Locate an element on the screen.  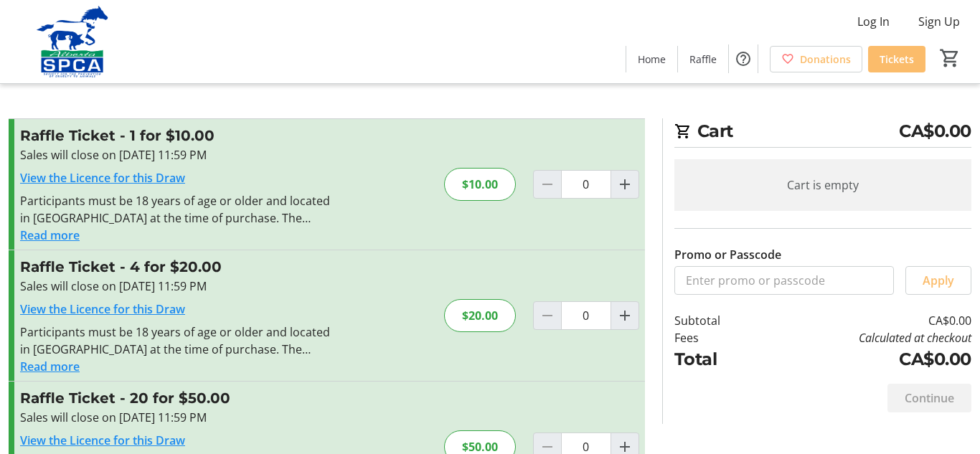
span: Log In is located at coordinates (872, 21).